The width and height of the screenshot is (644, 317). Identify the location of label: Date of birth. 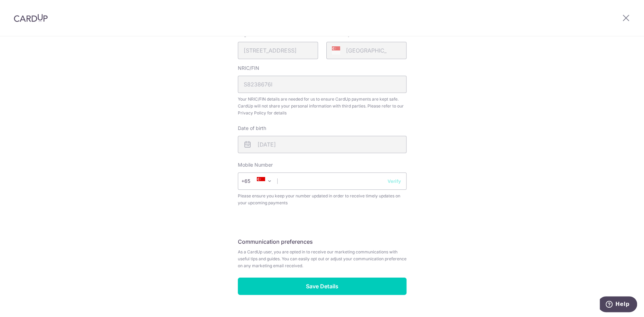
(252, 128).